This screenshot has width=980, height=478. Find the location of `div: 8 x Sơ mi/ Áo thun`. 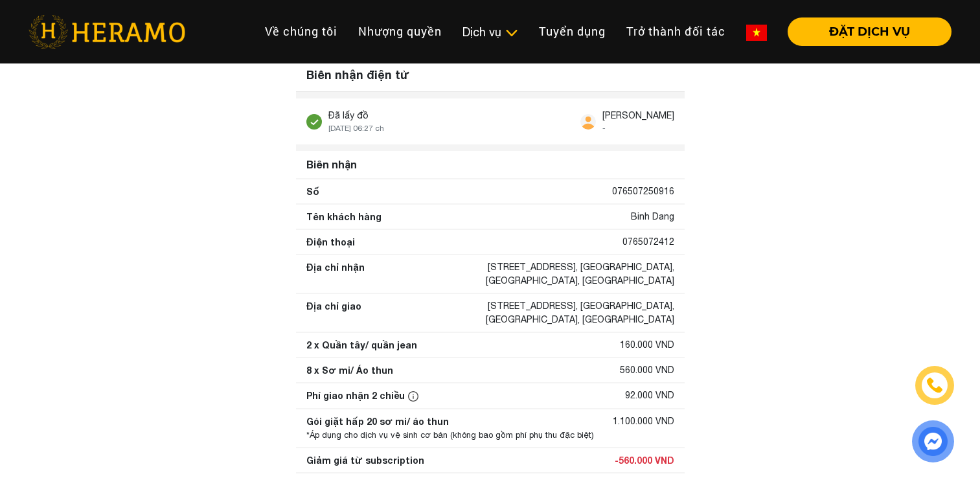

div: 8 x Sơ mi/ Áo thun is located at coordinates (350, 369).